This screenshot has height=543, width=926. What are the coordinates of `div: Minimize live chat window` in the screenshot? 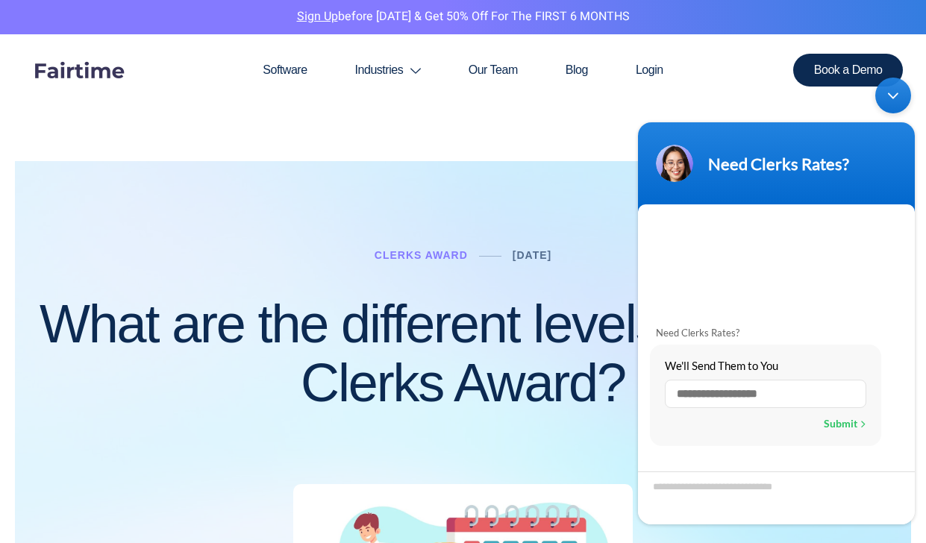 It's located at (263, 25).